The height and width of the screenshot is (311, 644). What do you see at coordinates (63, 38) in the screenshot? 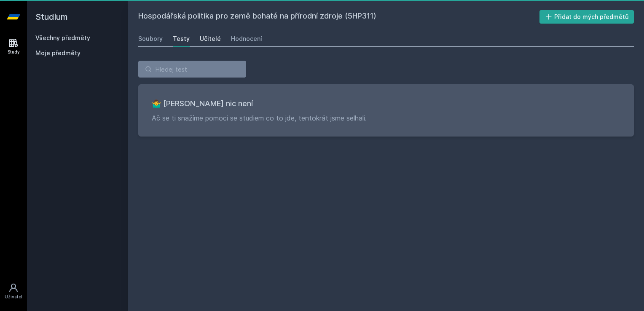
I see `a: Všechny předměty` at bounding box center [63, 38].